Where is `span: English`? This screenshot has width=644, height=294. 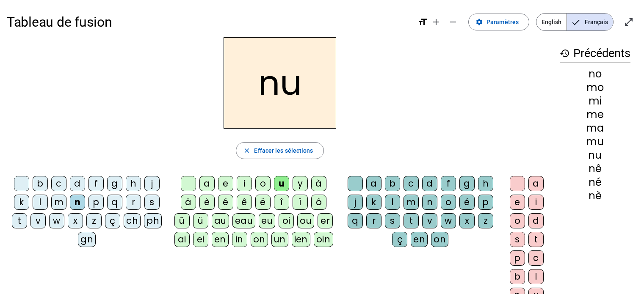
span: English is located at coordinates (551, 22).